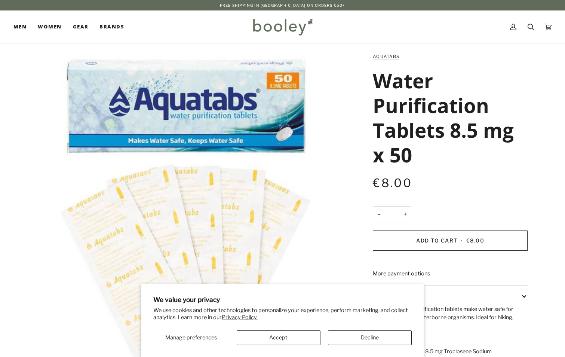  Describe the element at coordinates (392, 214) in the screenshot. I see `input: Quantity` at that location.